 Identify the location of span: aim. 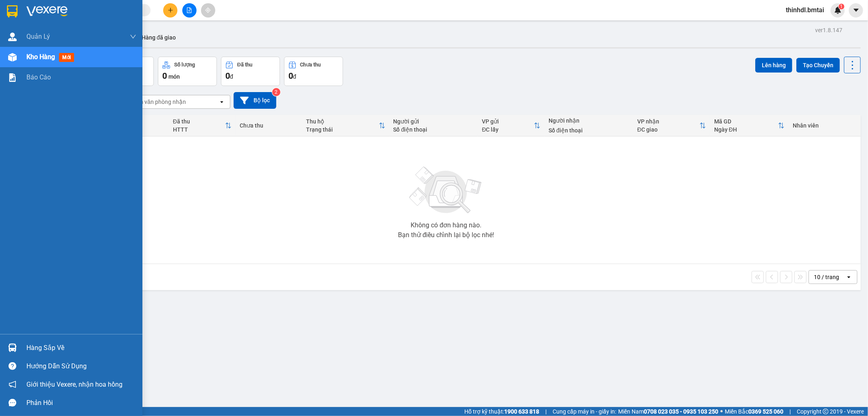
(208, 10).